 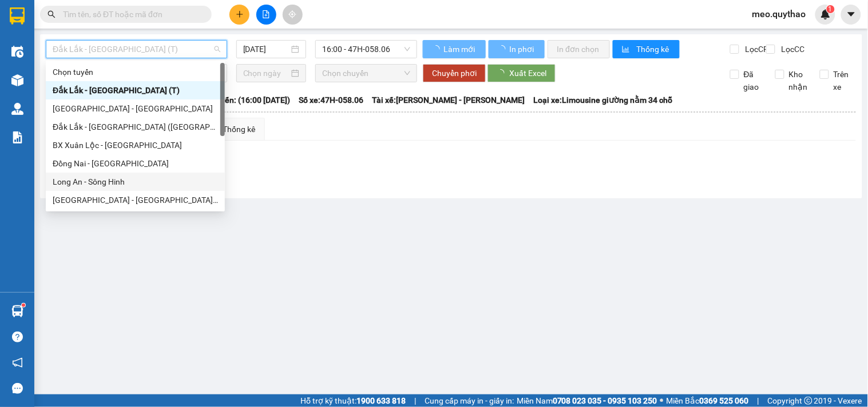 I want to click on input: 12/10/2025, so click(x=266, y=49).